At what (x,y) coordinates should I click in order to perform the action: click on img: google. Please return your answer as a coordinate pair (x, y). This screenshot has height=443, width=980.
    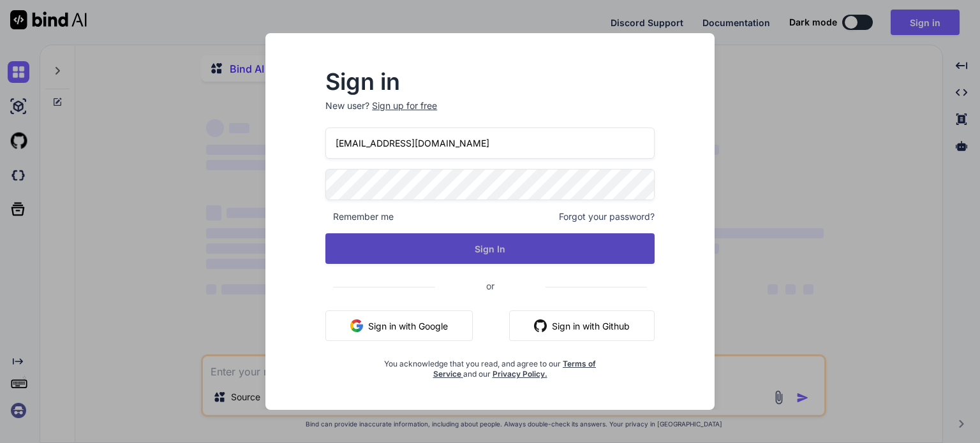
    Looking at the image, I should click on (357, 326).